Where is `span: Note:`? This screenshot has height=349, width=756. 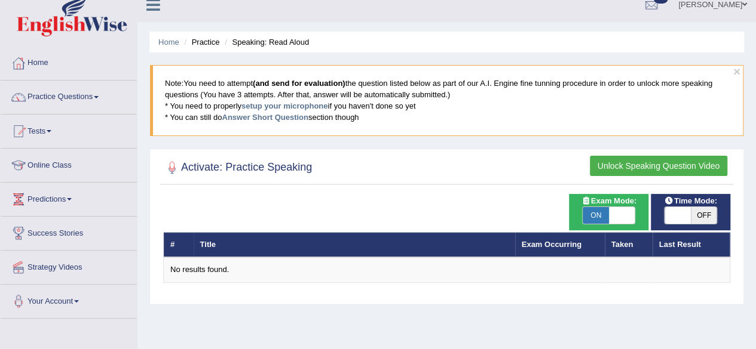
span: Note: is located at coordinates (174, 83).